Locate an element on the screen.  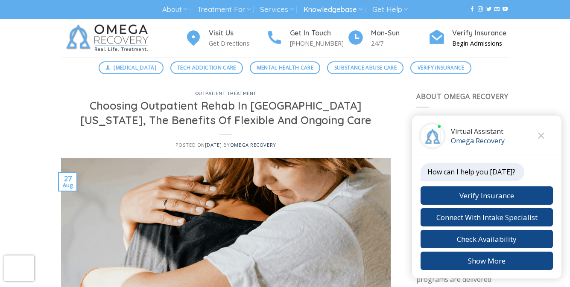
p: 24/7 is located at coordinates (399, 43).